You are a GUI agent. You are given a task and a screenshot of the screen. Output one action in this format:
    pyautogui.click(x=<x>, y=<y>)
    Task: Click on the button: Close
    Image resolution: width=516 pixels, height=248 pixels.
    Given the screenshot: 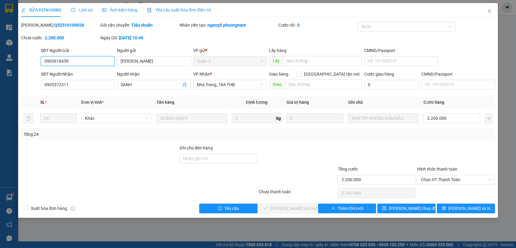 What is the action you would take?
    pyautogui.click(x=490, y=11)
    